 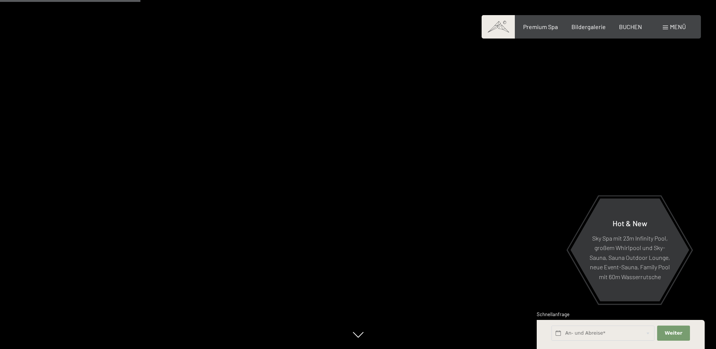 What do you see at coordinates (553, 314) in the screenshot?
I see `span: Schnellanfrage` at bounding box center [553, 314].